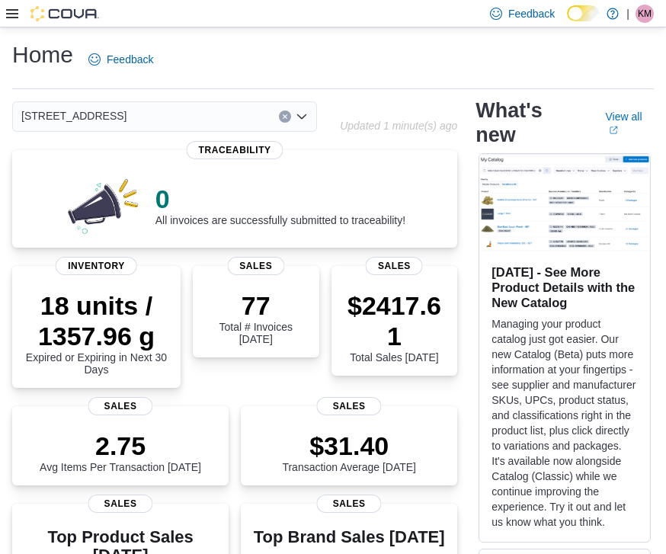  What do you see at coordinates (302, 117) in the screenshot?
I see `button: Open list of options` at bounding box center [302, 117].